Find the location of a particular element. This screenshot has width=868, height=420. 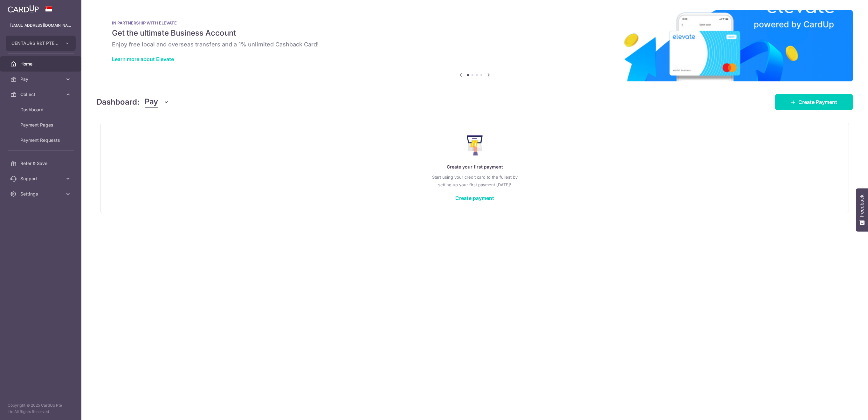

span: Home is located at coordinates (42, 64).